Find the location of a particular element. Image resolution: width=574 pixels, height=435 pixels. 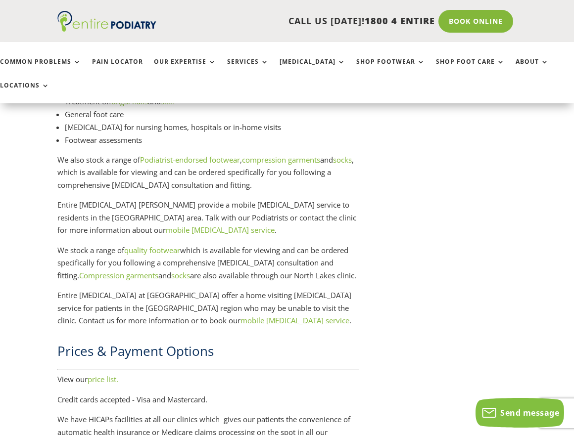

span: Send message is located at coordinates (529, 413).